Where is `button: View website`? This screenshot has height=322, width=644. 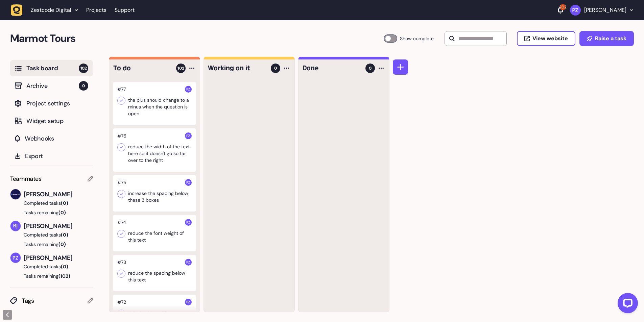 button: View website is located at coordinates (546, 38).